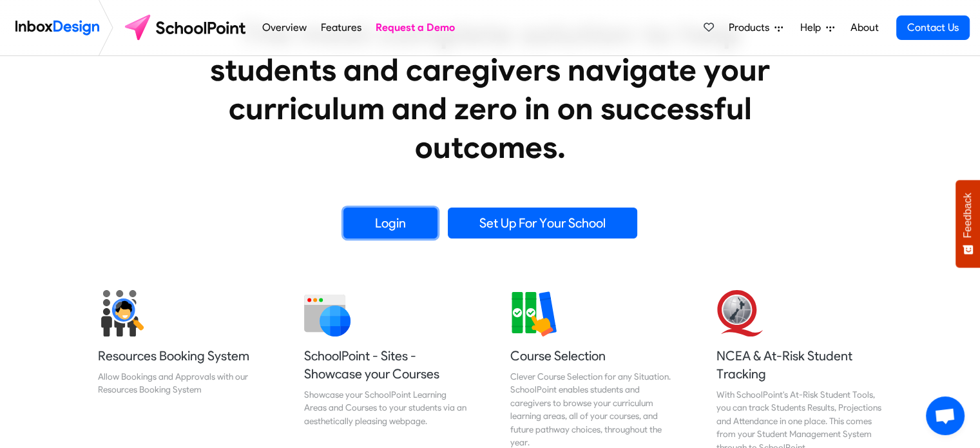  Describe the element at coordinates (416, 28) in the screenshot. I see `a: Request a Demo` at that location.